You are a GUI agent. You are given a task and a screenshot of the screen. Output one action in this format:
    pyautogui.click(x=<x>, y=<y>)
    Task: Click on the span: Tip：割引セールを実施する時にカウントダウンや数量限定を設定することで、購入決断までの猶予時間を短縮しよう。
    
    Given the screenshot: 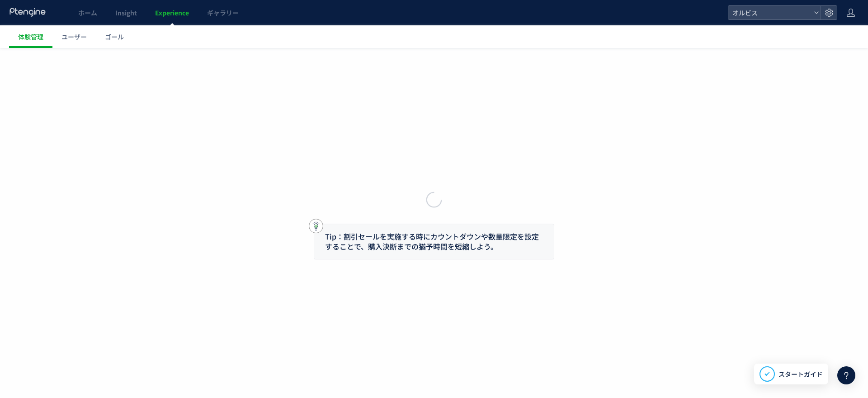 What is the action you would take?
    pyautogui.click(x=432, y=241)
    